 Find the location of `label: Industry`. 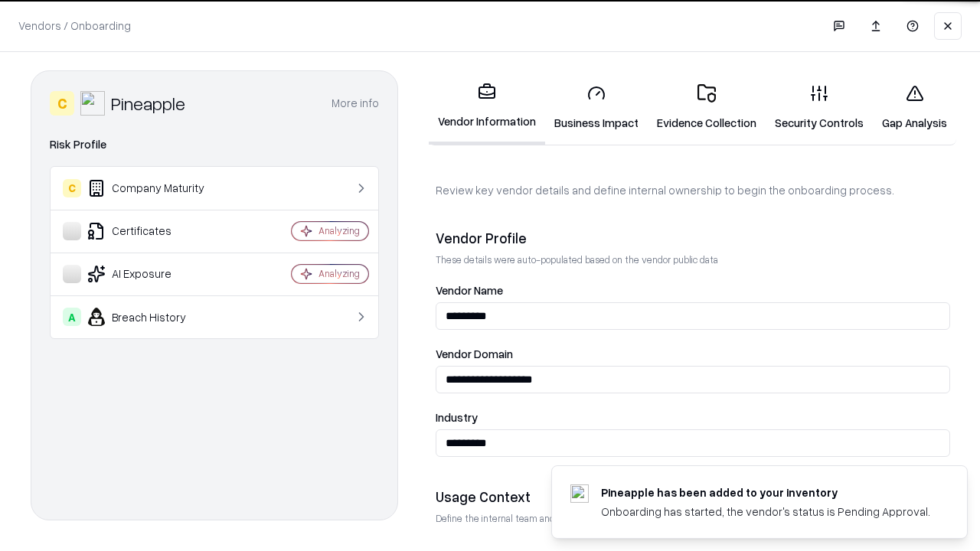

label: Industry is located at coordinates (693, 417).